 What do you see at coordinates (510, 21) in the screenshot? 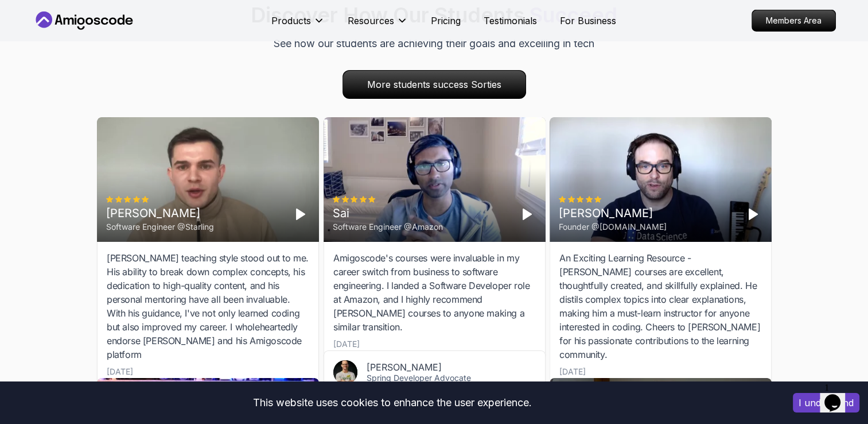
I see `p: Testimonials` at bounding box center [510, 21].